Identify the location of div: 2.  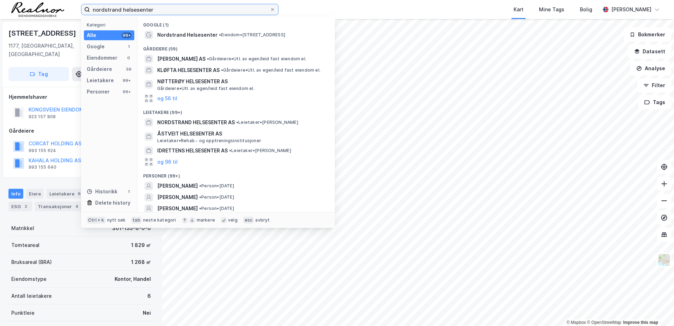
(26, 206).